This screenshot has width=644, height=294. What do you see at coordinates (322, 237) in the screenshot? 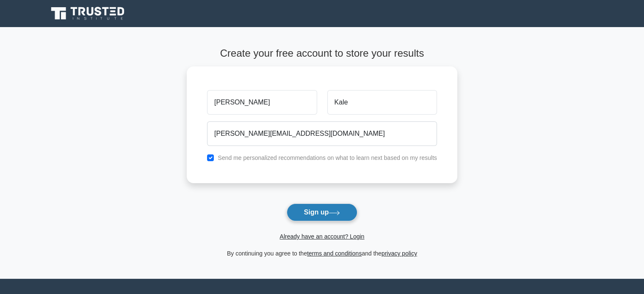
I see `a: Already have an account? Login` at bounding box center [322, 237].